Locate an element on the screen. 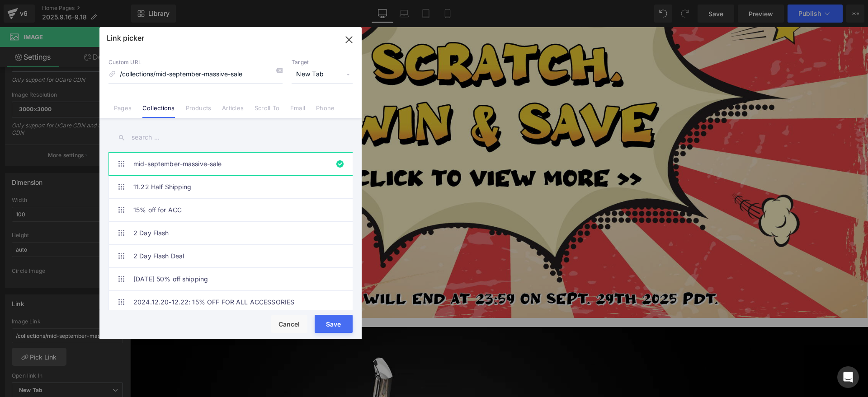 This screenshot has width=868, height=397. span: New Tab is located at coordinates (322, 75).